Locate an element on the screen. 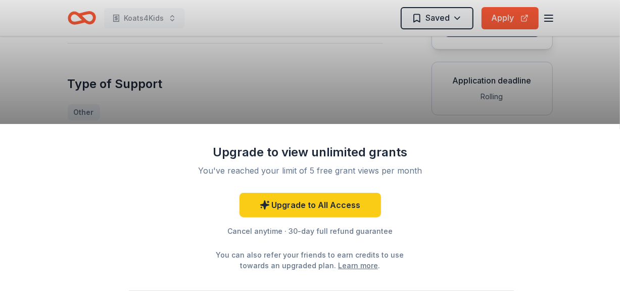 The image size is (620, 291). a: Upgrade to All Access is located at coordinates (310, 205).